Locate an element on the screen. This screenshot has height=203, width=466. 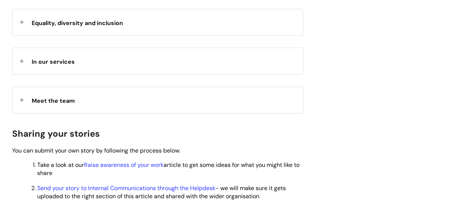
span: You can submit your own story by following the process below. is located at coordinates (96, 150).